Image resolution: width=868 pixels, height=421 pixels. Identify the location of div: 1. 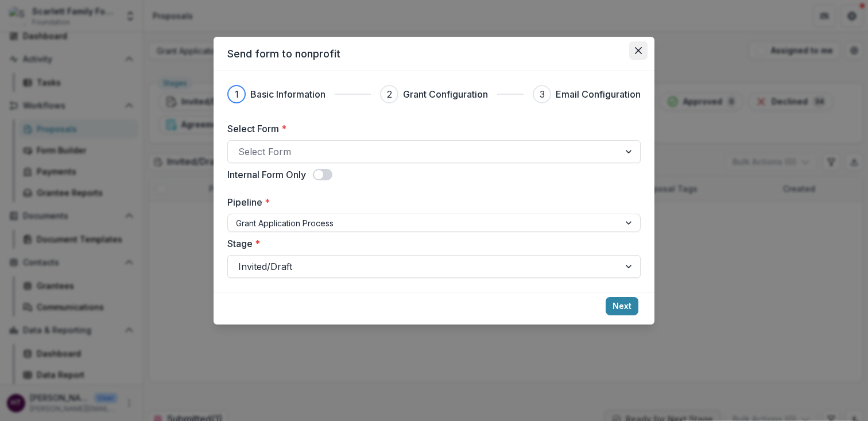
(237, 94).